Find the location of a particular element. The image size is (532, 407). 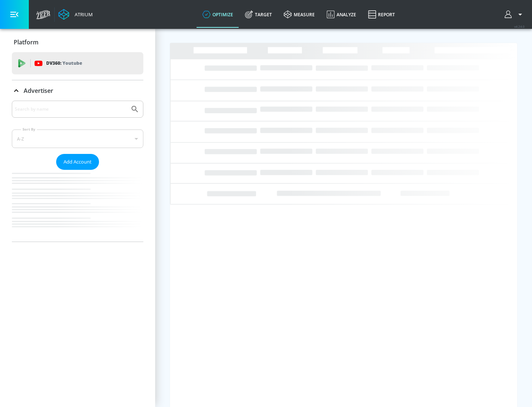

p: Youtube is located at coordinates (72, 63).